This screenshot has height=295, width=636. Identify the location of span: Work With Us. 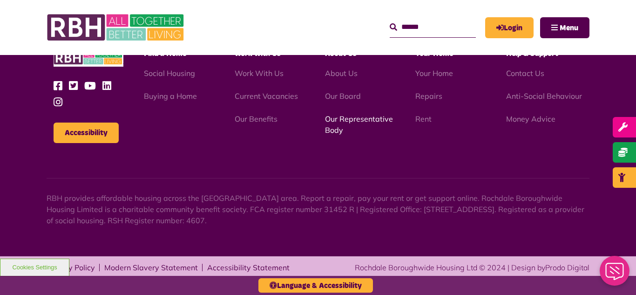
(257, 54).